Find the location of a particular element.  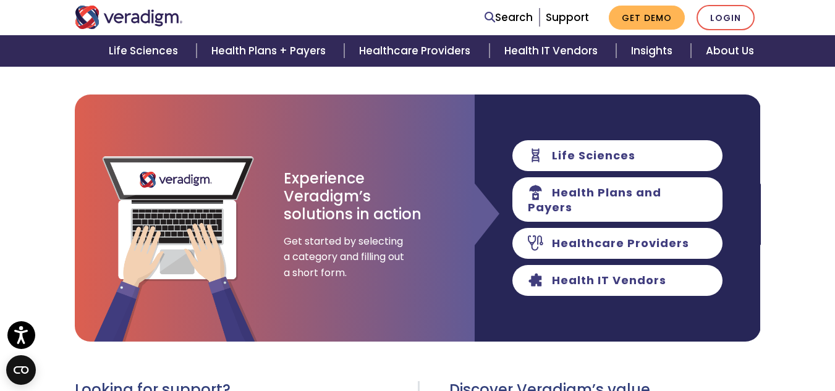

h3: Experience Veradigm’s solutions in action is located at coordinates (353, 196).